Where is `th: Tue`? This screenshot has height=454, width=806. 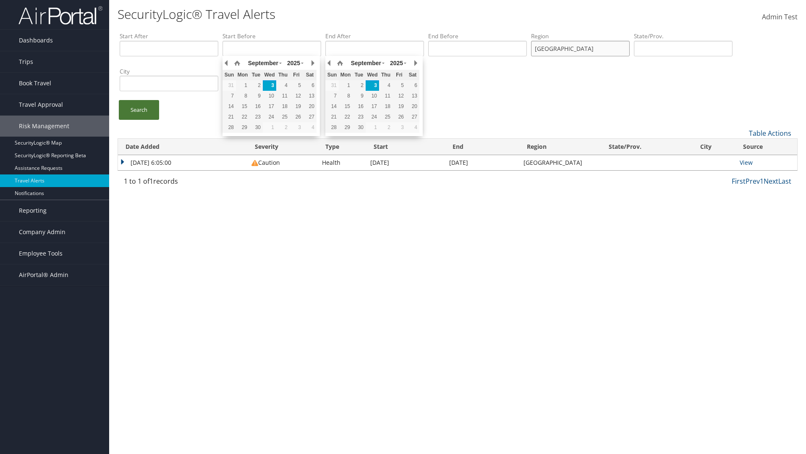 th: Tue is located at coordinates (359, 75).